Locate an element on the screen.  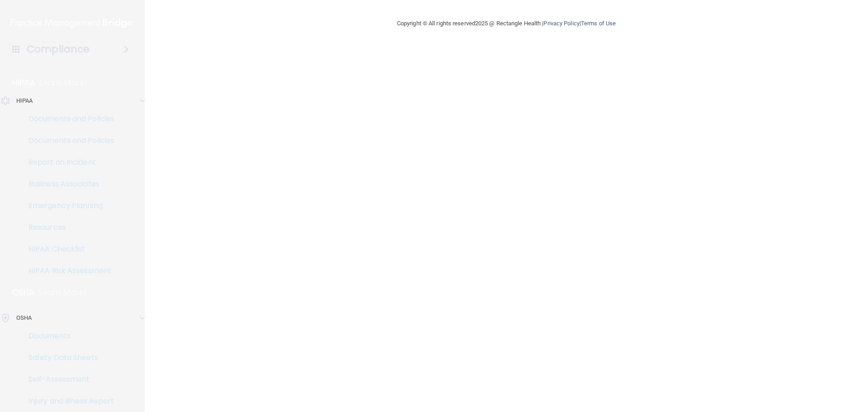
p: HIPAA Risk Assessment is located at coordinates (68, 270).